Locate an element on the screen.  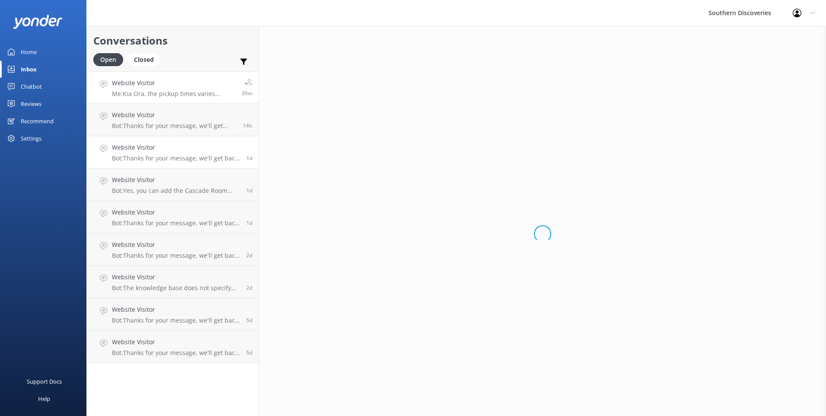
div: Home is located at coordinates (29, 52).